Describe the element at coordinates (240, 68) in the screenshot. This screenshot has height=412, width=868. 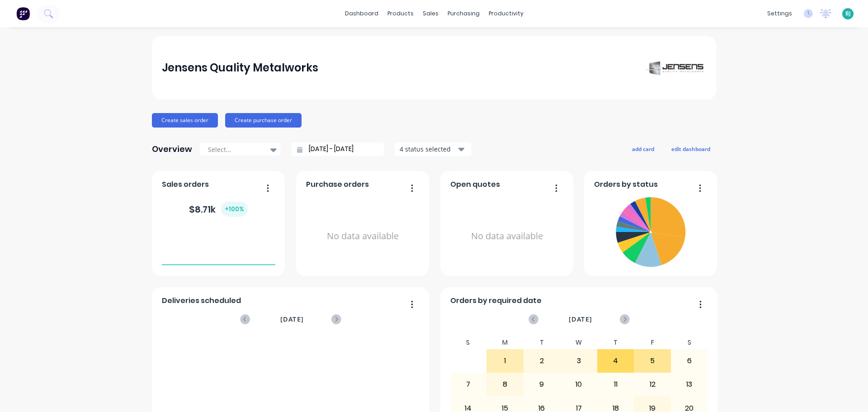
I see `div: Jensens Quality Metalworks` at that location.